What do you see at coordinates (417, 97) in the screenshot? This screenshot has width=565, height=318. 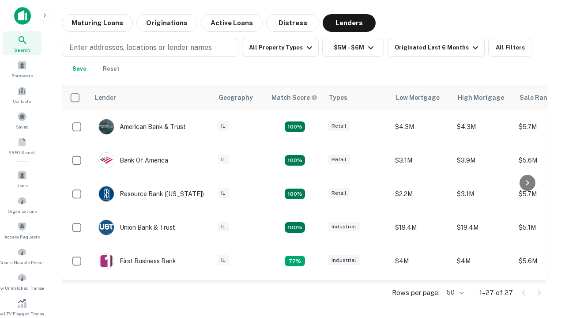 I see `div: Low Mortgage` at bounding box center [417, 97].